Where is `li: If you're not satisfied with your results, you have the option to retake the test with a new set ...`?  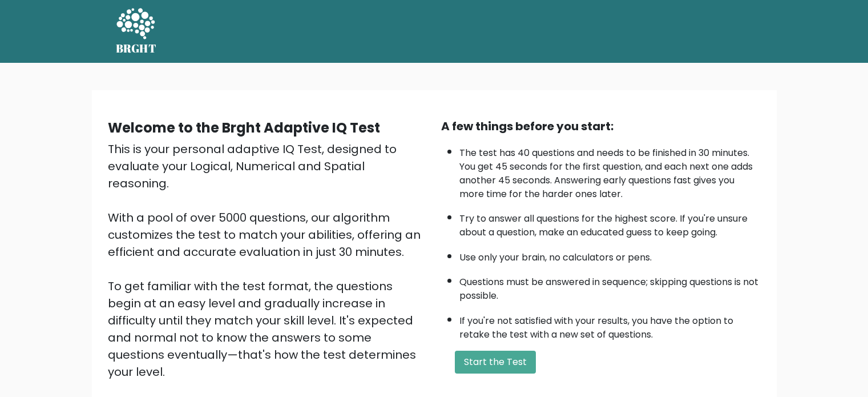
li: If you're not satisfied with your results, you have the option to retake the test with a new set ... is located at coordinates (610, 325).